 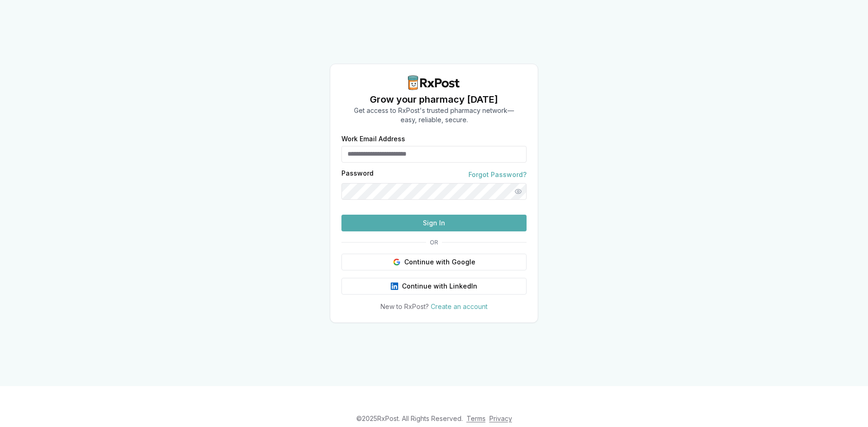 What do you see at coordinates (434, 286) in the screenshot?
I see `button: Continue with LinkedIn` at bounding box center [434, 286].